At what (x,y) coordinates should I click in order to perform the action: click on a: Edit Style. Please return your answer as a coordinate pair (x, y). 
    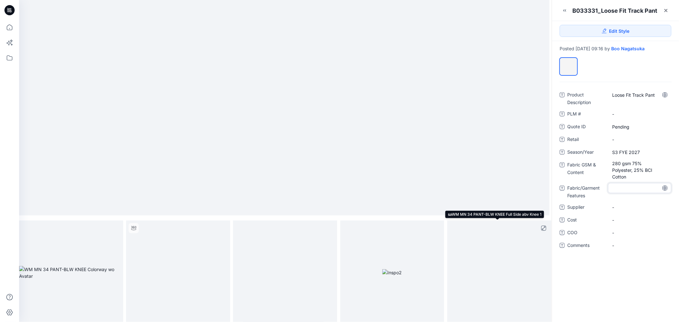
    Looking at the image, I should click on (615, 31).